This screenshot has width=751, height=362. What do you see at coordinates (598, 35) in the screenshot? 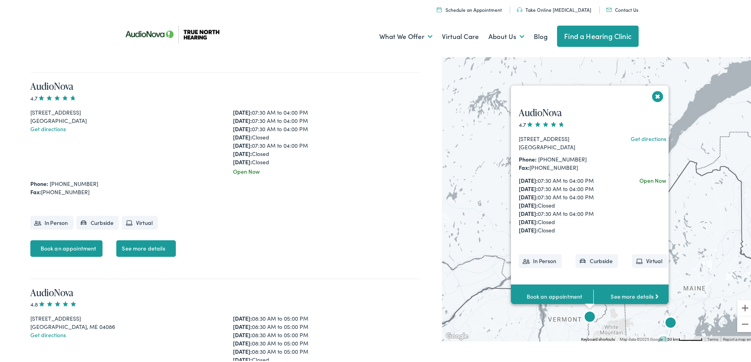
I see `a: Find a Hearing Clinic` at bounding box center [598, 35].